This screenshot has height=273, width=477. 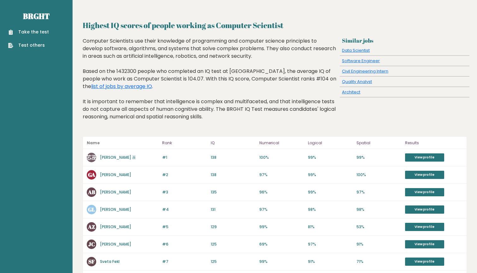 What do you see at coordinates (184, 209) in the screenshot?
I see `p: #4` at bounding box center [184, 209].